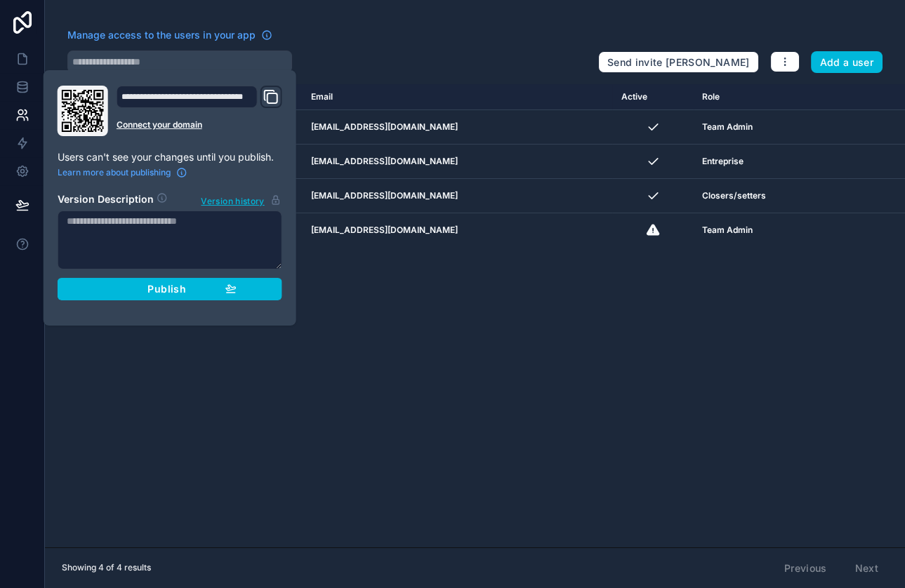 The height and width of the screenshot is (588, 905). What do you see at coordinates (106, 568) in the screenshot?
I see `span: Showing 4 of 4 results` at bounding box center [106, 568].